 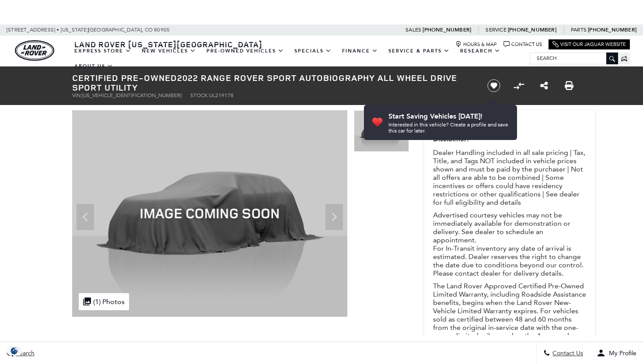 I want to click on img: Land Rover, so click(x=35, y=50).